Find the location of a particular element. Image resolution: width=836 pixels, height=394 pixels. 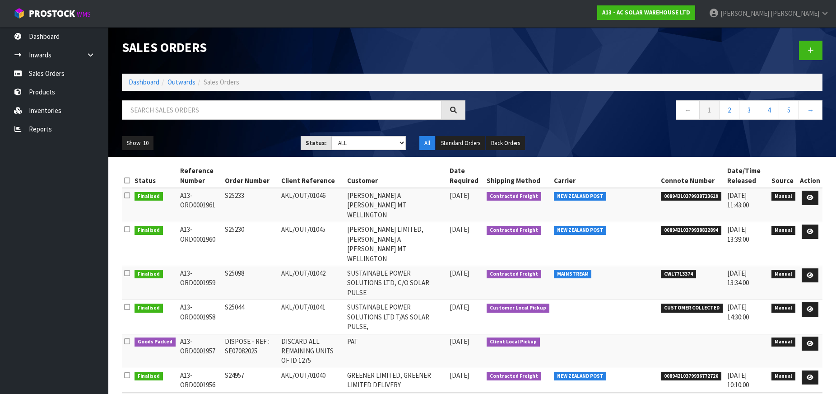

strong: Status: is located at coordinates (316, 143).